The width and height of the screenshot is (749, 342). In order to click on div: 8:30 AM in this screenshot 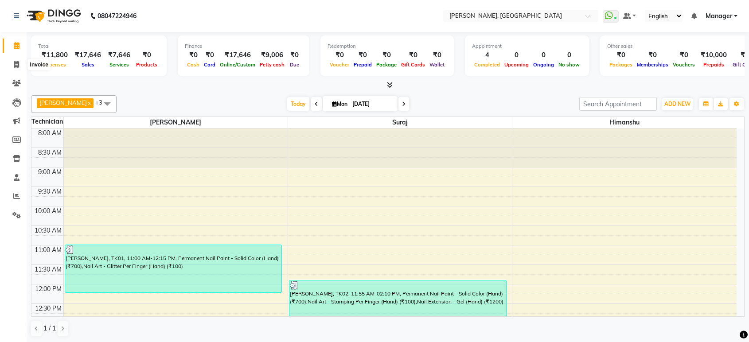, I will do `click(50, 152)`.